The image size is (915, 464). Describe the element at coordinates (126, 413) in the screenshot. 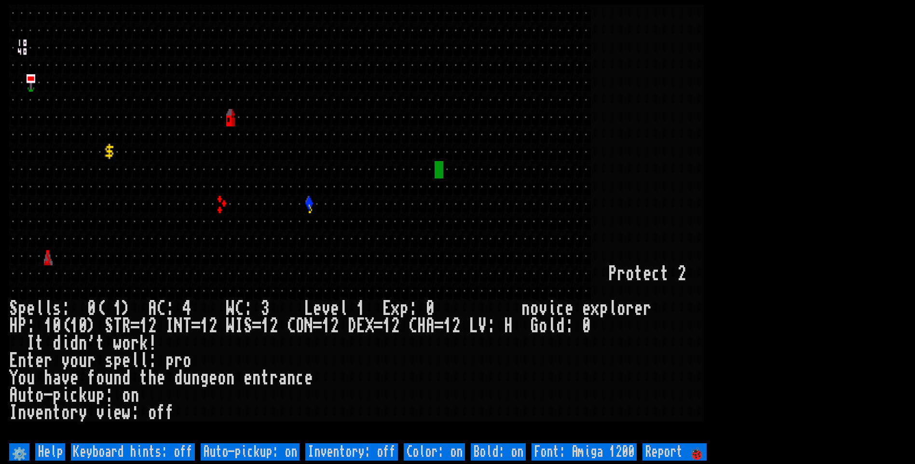

I see `div: w` at that location.